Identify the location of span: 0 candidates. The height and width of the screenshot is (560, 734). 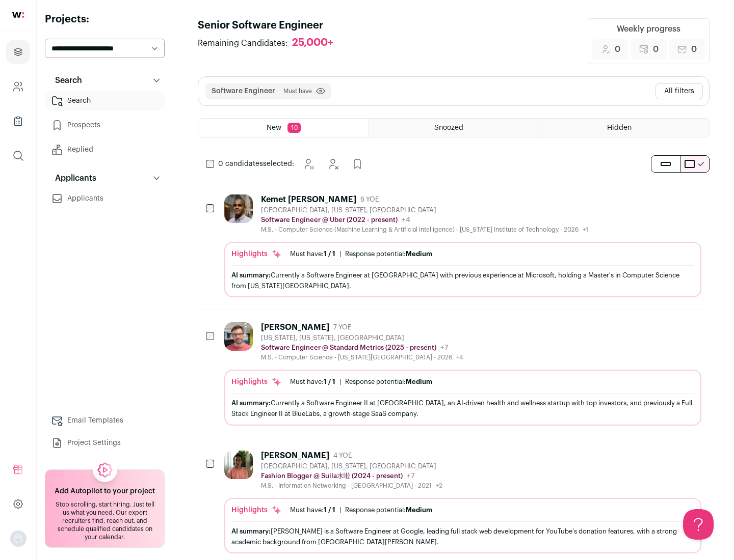
(241, 164).